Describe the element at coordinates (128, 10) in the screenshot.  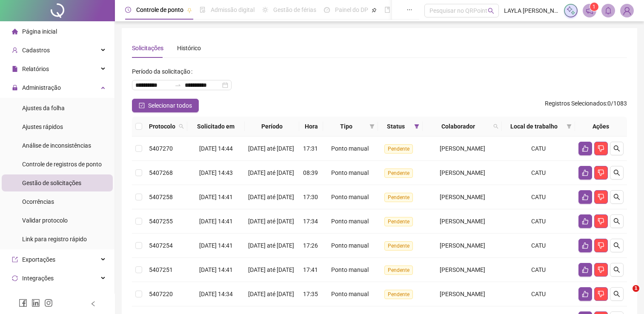
I see `span: clock-circle` at that location.